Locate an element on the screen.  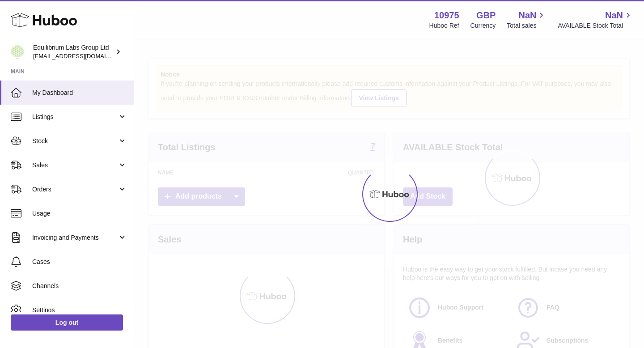
a: NaN AVAILABLE Stock Total is located at coordinates (595, 20).